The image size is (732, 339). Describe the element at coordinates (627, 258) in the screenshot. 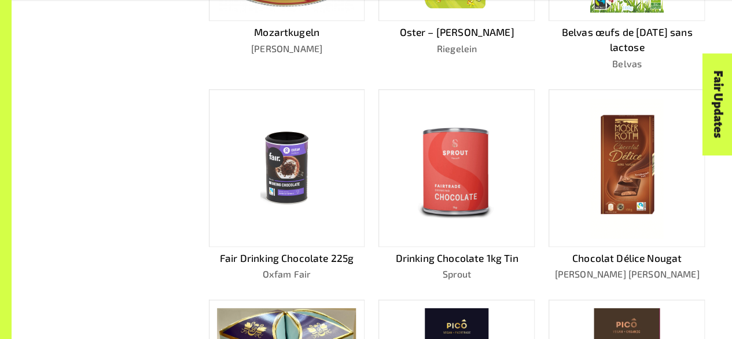

I see `p: Chocolat Délice Nougat` at that location.